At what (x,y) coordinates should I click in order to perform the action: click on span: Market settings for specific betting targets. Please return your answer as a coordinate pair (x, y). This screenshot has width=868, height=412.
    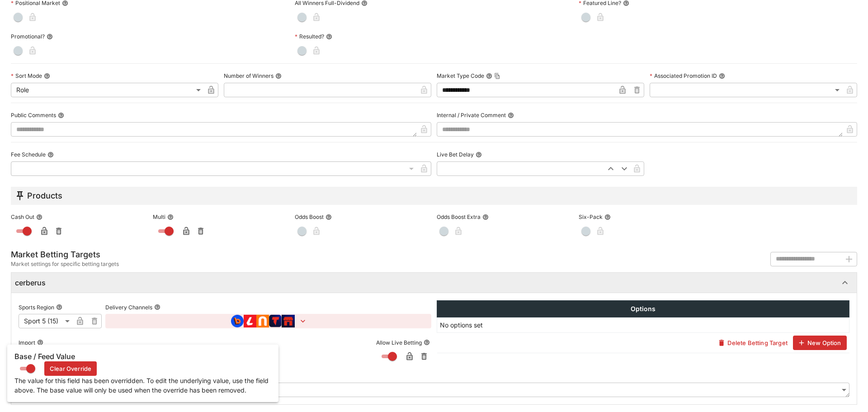
    Looking at the image, I should click on (65, 264).